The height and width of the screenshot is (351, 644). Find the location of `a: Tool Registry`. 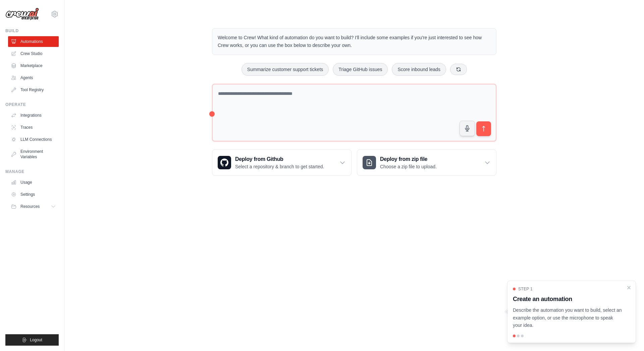

a: Tool Registry is located at coordinates (33, 90).